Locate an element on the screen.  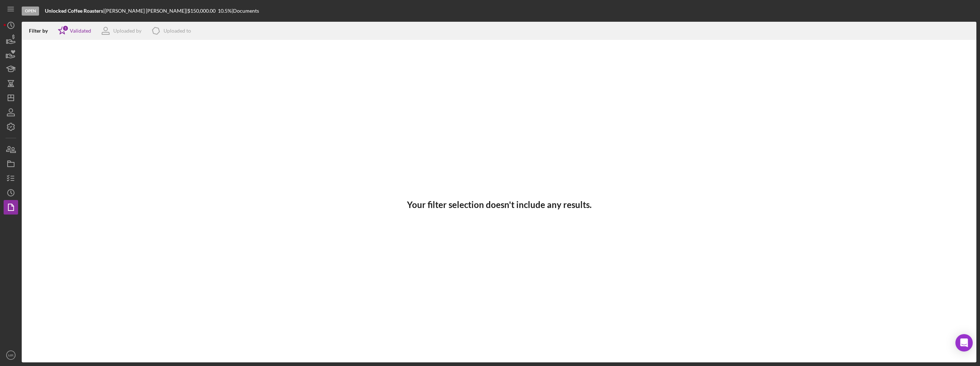
div: Open is located at coordinates (30, 11).